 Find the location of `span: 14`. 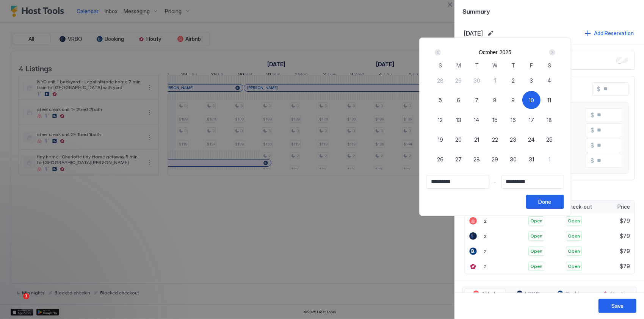

span: 14 is located at coordinates (477, 120).